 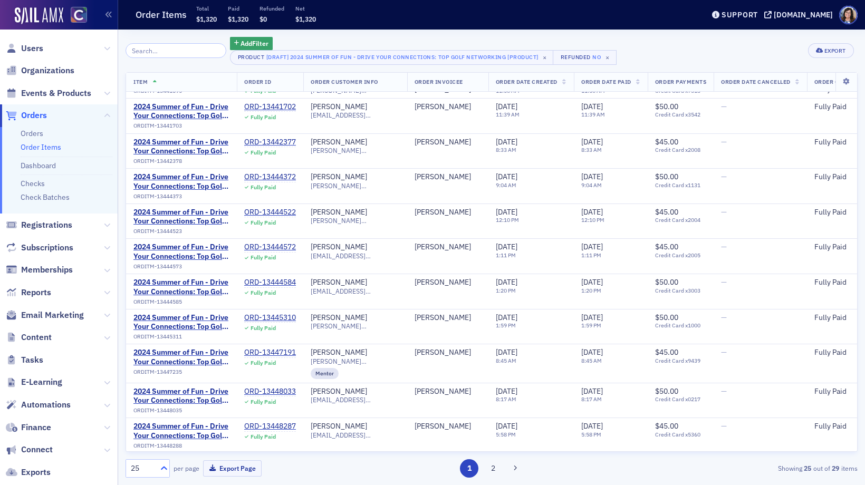 What do you see at coordinates (32, 49) in the screenshot?
I see `span: Users` at bounding box center [32, 49].